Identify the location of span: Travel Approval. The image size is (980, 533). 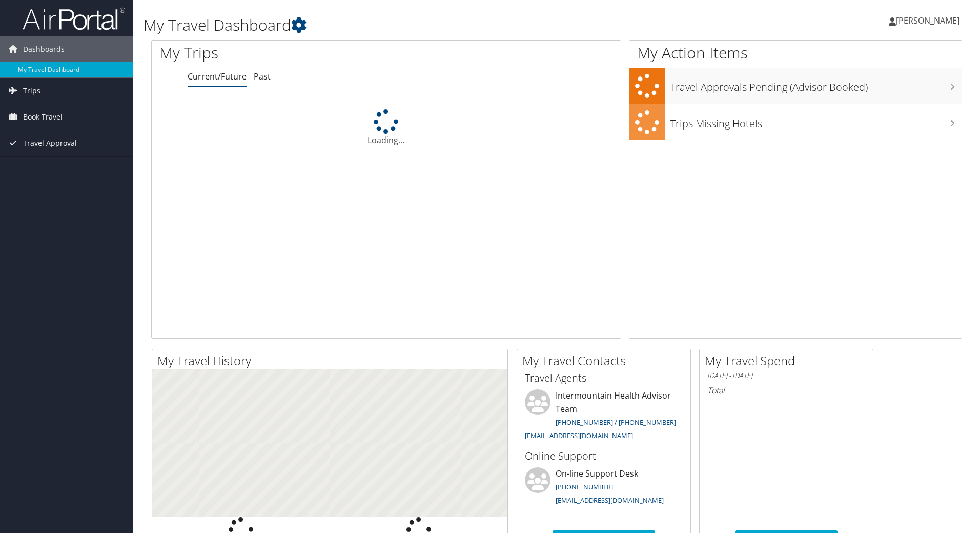
(50, 143).